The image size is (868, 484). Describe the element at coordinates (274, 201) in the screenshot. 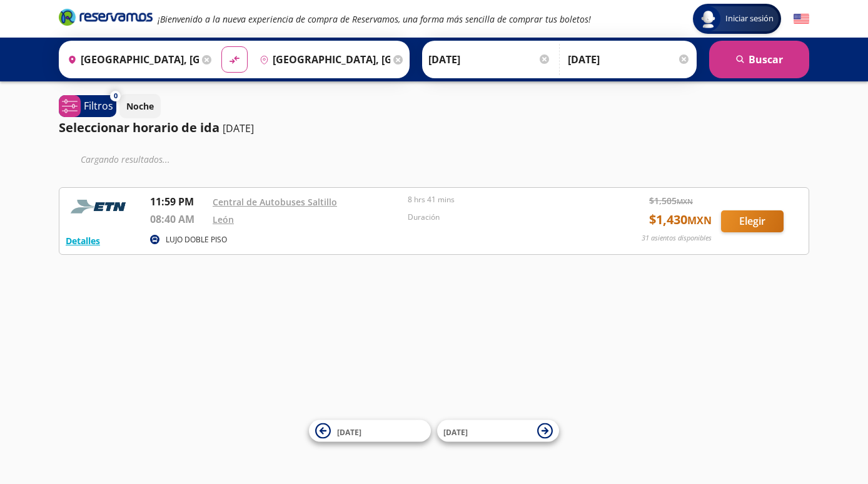

I see `a: Central de Autobuses Saltillo` at that location.